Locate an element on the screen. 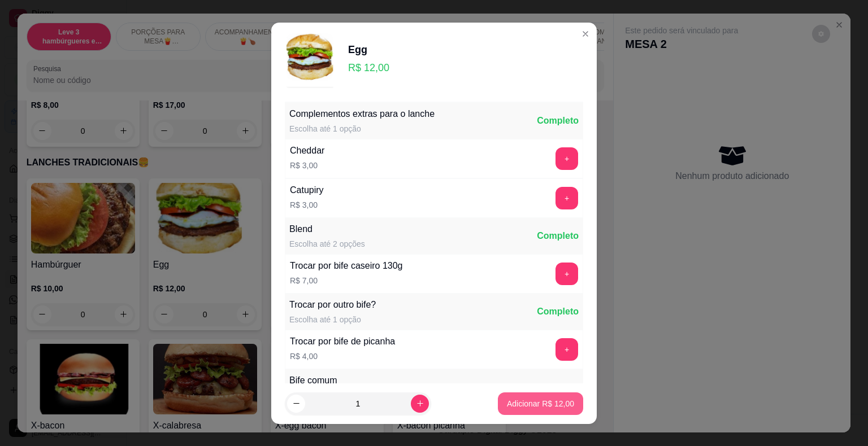 This screenshot has width=868, height=446. div: Egg is located at coordinates (369, 50).